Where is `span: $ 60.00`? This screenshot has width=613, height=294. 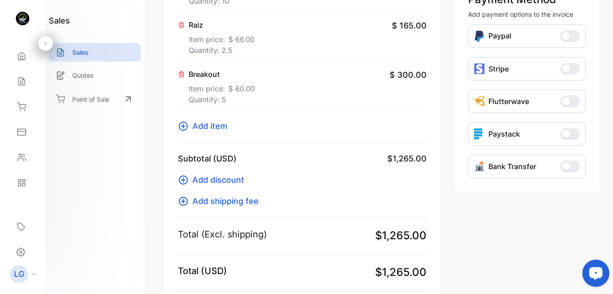 span: $ 60.00 is located at coordinates (242, 89).